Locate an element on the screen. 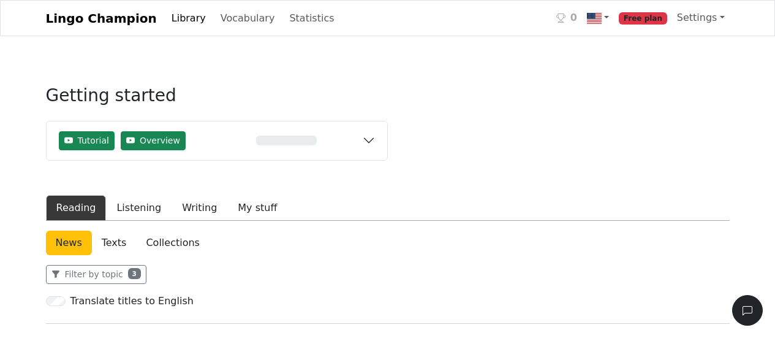 The height and width of the screenshot is (338, 775). button: Tutorial is located at coordinates (86, 140).